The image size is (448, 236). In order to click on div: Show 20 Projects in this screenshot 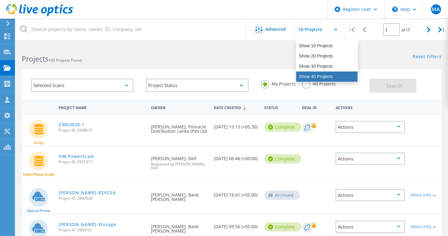, I will do `click(327, 56)`.